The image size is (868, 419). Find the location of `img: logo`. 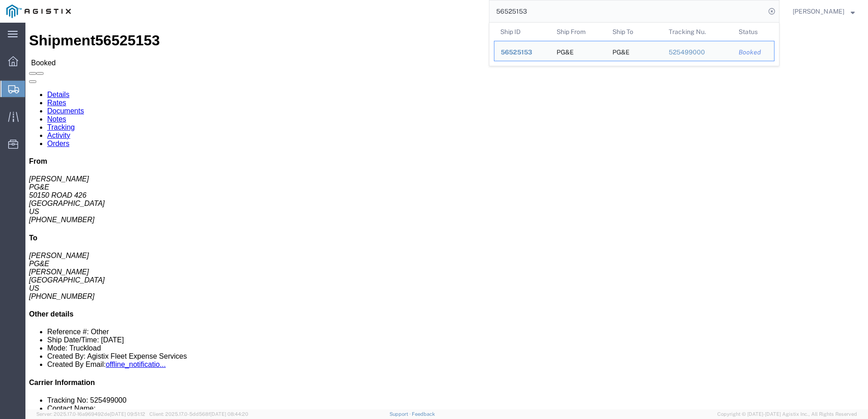

img: logo is located at coordinates (39, 12).